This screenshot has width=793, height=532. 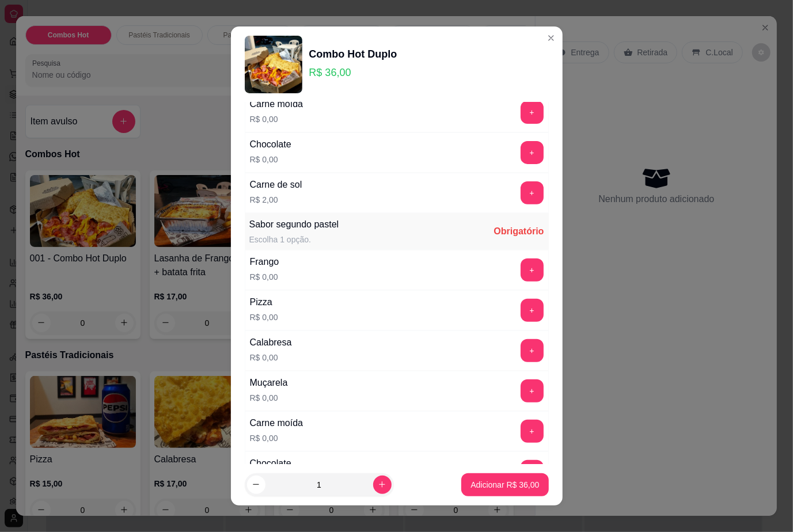 What do you see at coordinates (551, 38) in the screenshot?
I see `button: Close` at bounding box center [551, 38].